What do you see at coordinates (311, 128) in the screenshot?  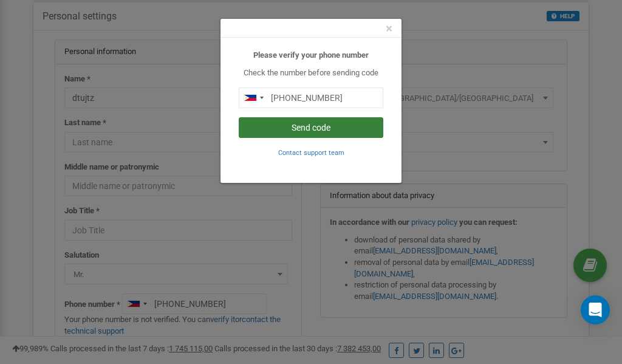 I see `button: Send code` at bounding box center [311, 128].